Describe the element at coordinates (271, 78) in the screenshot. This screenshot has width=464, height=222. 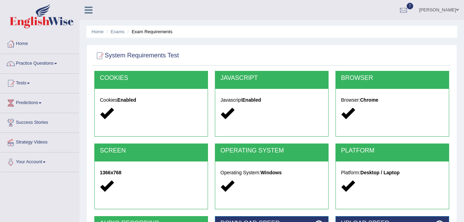
I see `h2: JAVASCRIPT` at that location.